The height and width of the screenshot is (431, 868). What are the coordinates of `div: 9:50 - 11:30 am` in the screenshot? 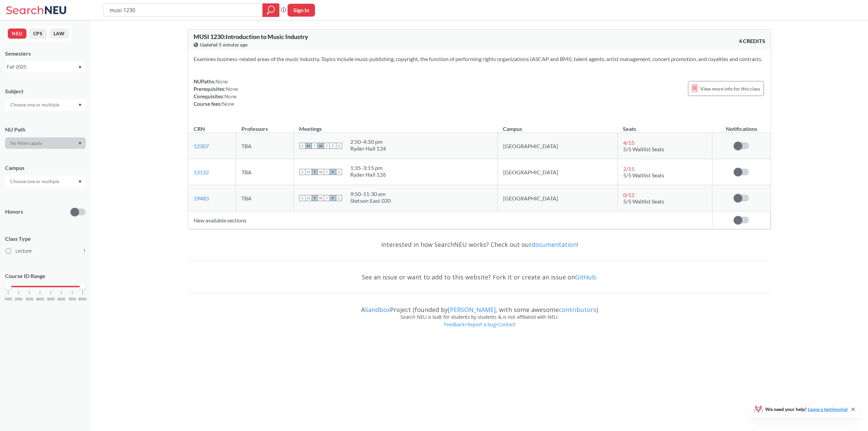 It's located at (371, 194).